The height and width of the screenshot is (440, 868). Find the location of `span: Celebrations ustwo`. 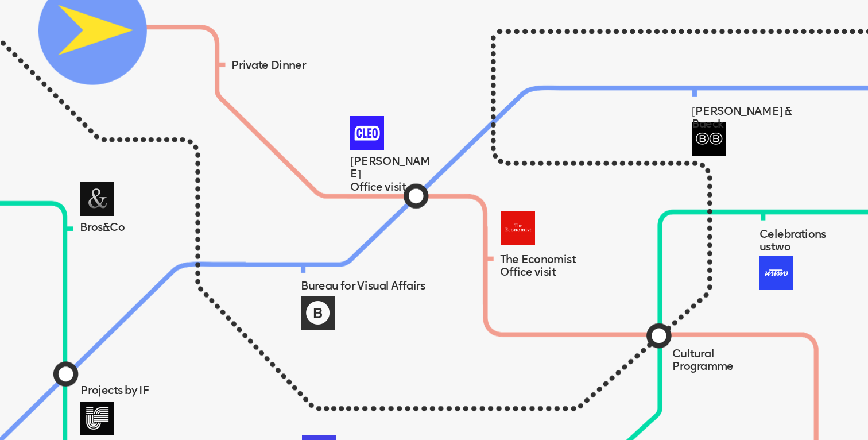

span: Celebrations ustwo is located at coordinates (792, 241).